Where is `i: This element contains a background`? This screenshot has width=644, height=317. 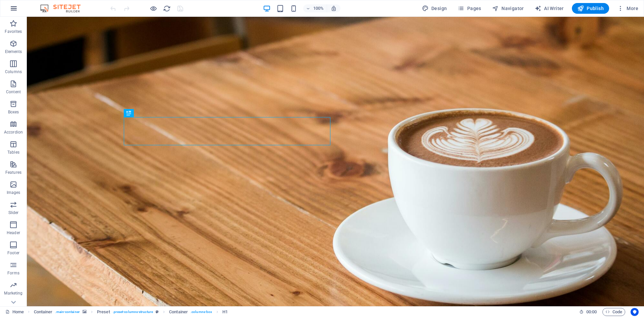 i: This element contains a background is located at coordinates (84, 311).